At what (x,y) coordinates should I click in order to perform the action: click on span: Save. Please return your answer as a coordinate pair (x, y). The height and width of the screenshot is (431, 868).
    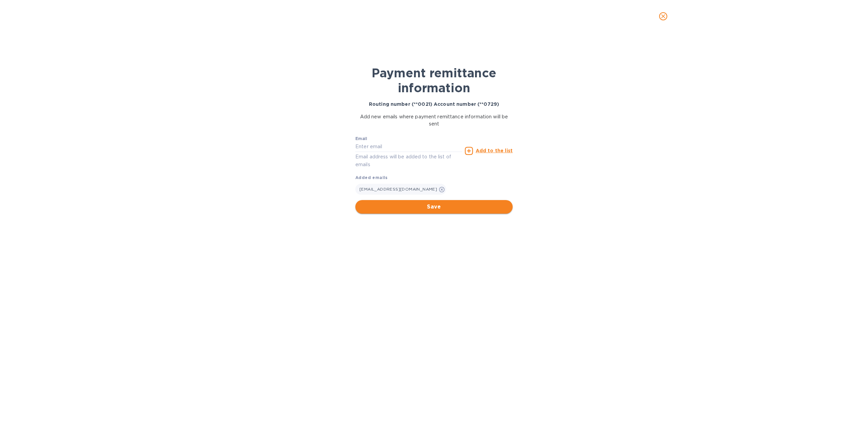
    Looking at the image, I should click on (434, 207).